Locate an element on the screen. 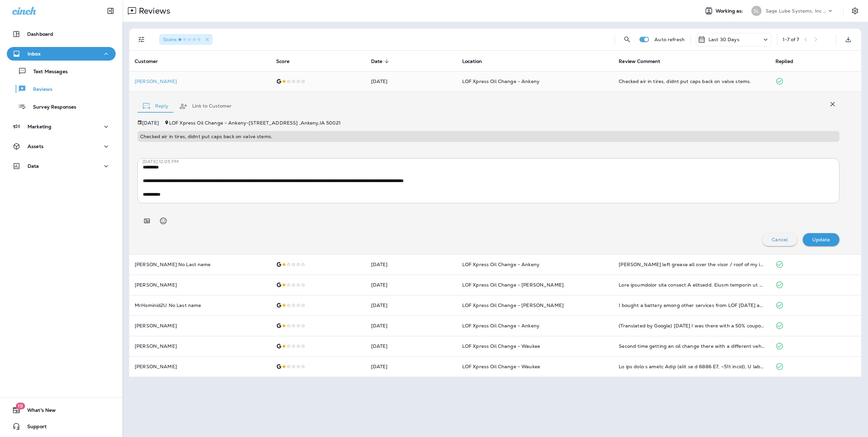 The image size is (868, 437). button: Assets is located at coordinates (61, 146).